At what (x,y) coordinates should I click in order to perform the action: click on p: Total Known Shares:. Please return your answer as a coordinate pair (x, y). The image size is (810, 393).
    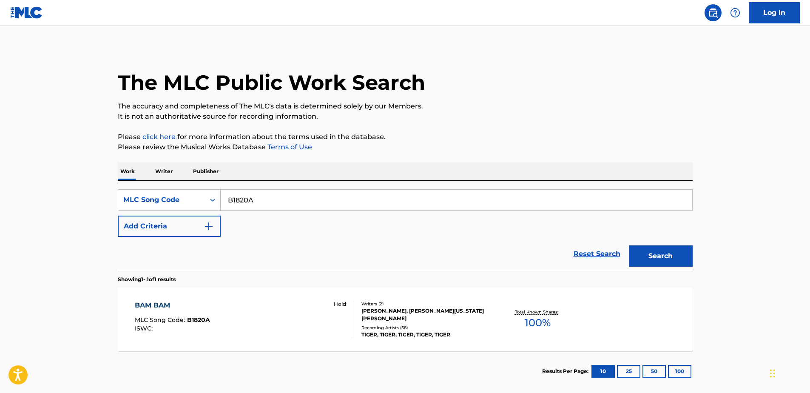
    Looking at the image, I should click on (537, 312).